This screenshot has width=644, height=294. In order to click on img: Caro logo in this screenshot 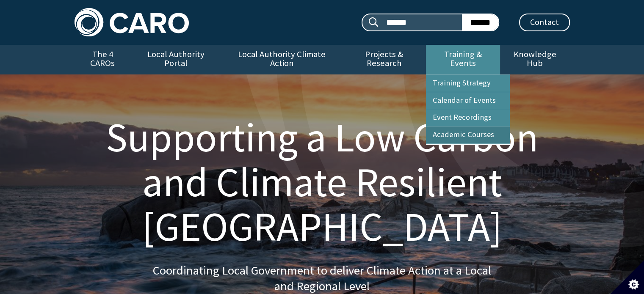, I will do `click(132, 22)`.